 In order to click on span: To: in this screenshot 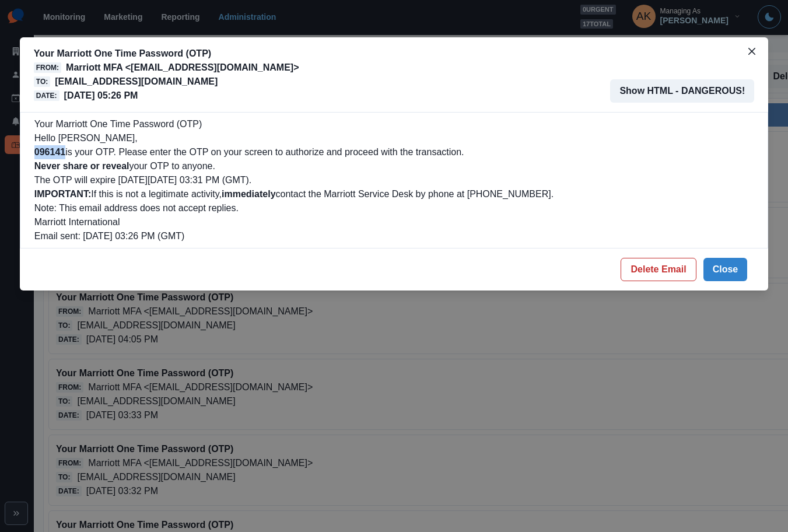, I will do `click(42, 81)`.